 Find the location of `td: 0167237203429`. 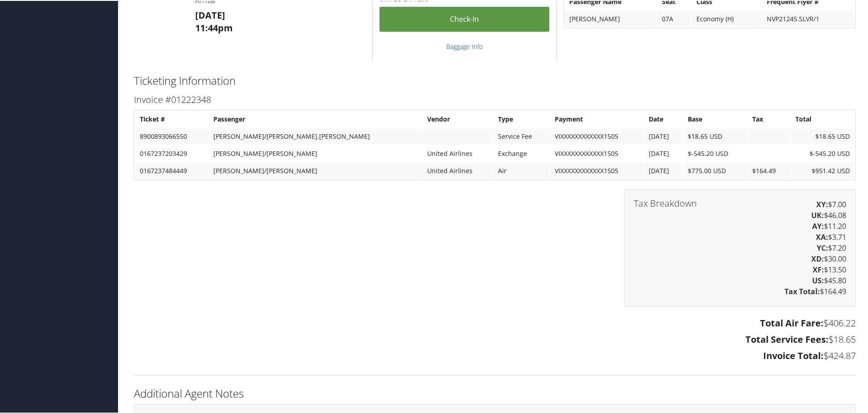

td: 0167237203429 is located at coordinates (172, 153).